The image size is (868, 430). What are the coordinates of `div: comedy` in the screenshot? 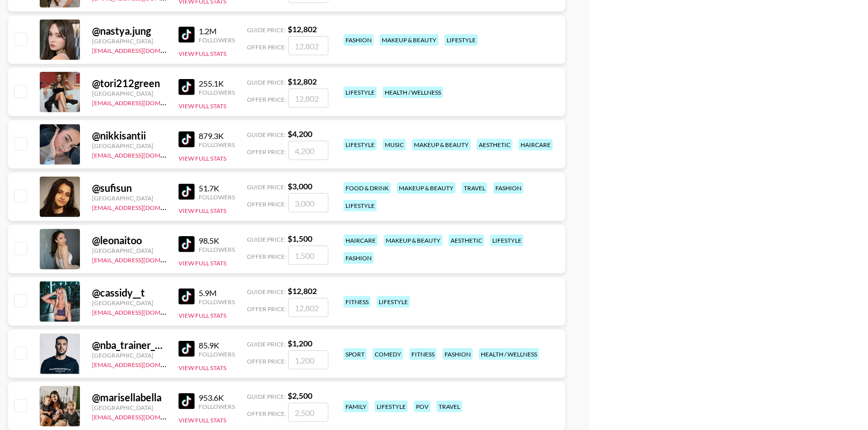 It's located at (388, 354).